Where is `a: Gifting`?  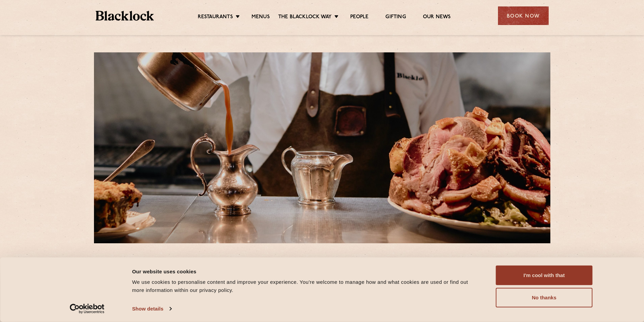
a: Gifting is located at coordinates (396, 18).